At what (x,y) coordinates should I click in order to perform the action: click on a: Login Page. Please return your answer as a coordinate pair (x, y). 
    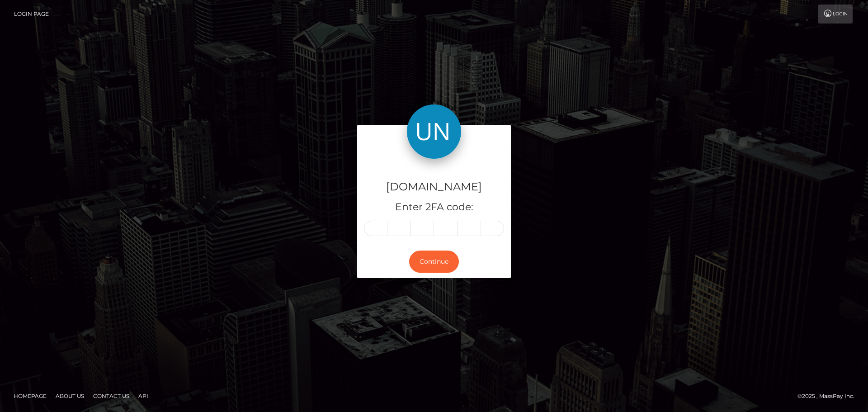
    Looking at the image, I should click on (31, 14).